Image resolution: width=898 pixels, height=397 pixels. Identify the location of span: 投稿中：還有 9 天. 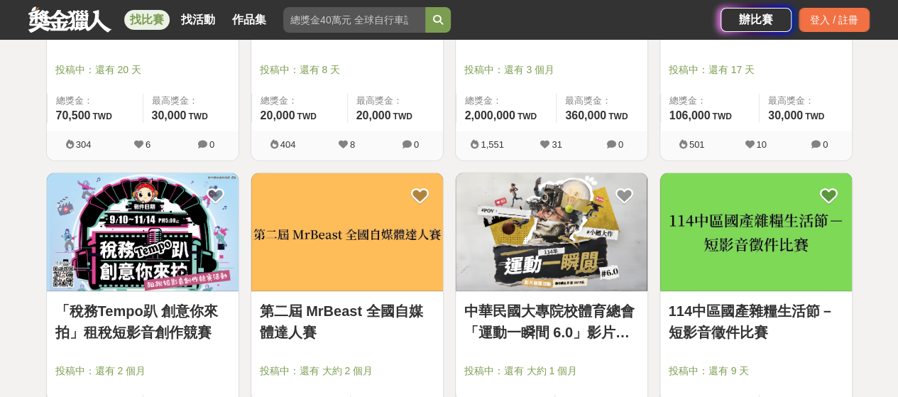
(756, 371).